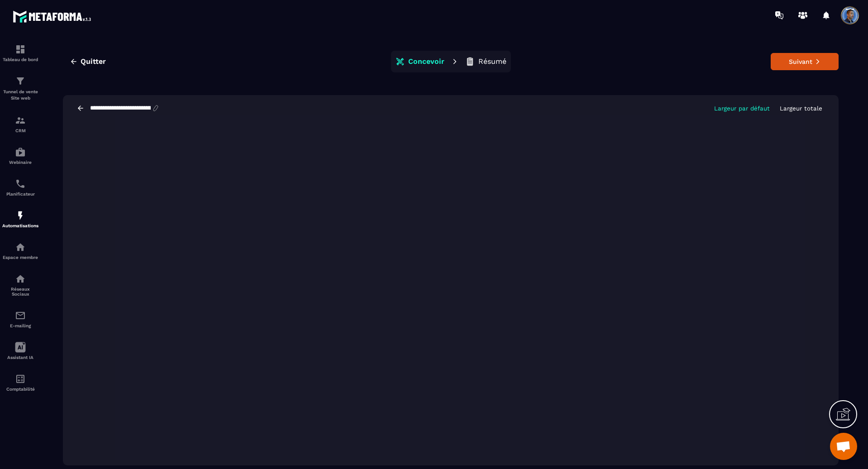  What do you see at coordinates (844, 446) in the screenshot?
I see `div: Ouvrir le chat` at bounding box center [844, 446].